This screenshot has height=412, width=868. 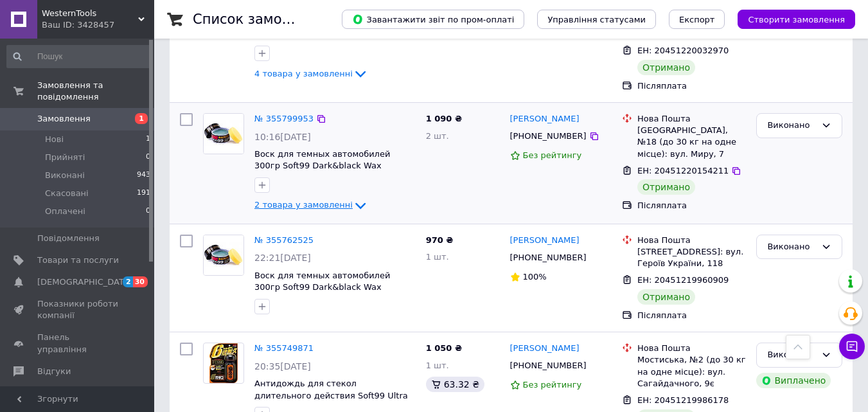 What do you see at coordinates (78, 260) in the screenshot?
I see `span: Товари та послуги` at bounding box center [78, 260].